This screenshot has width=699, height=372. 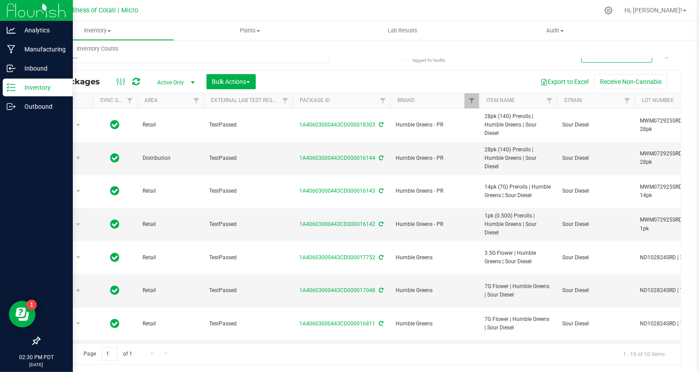 What do you see at coordinates (5, 5) in the screenshot?
I see `span: 1` at bounding box center [5, 5].